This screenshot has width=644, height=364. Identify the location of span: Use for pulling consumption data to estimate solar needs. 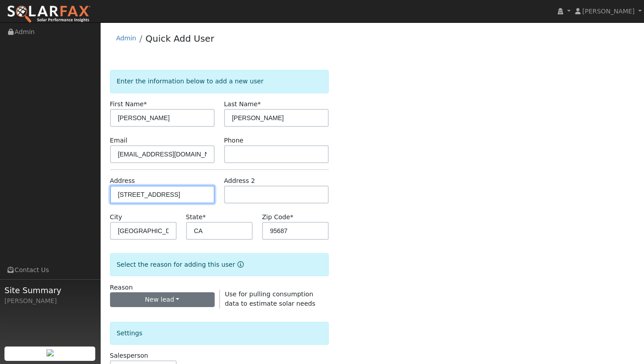
(270, 298).